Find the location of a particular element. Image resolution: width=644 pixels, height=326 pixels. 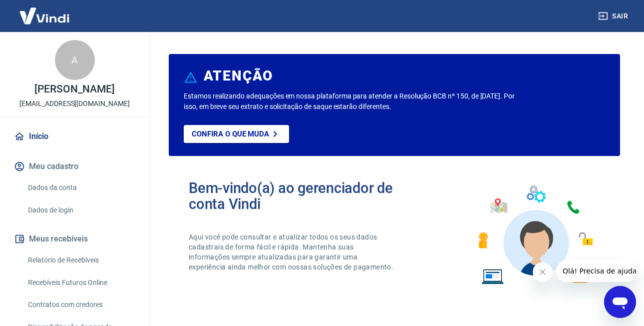

p: Confira o que muda is located at coordinates (230, 134).